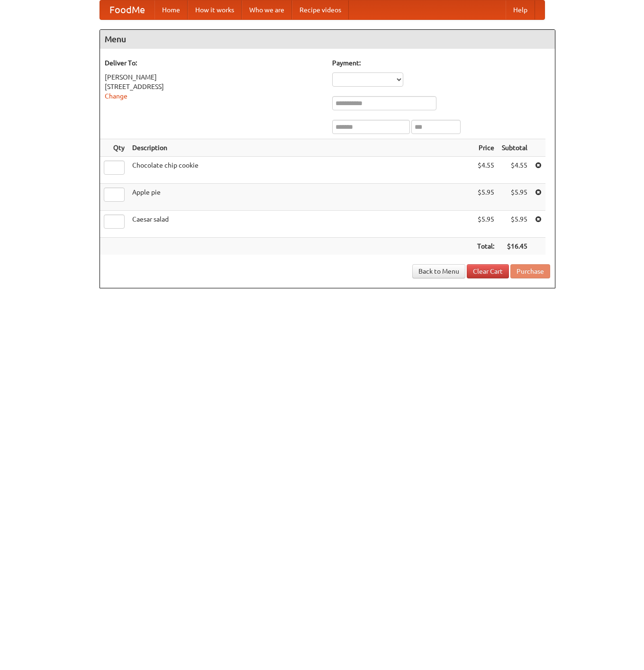 The width and height of the screenshot is (644, 670). Describe the element at coordinates (213, 63) in the screenshot. I see `h5: Deliver To:` at that location.